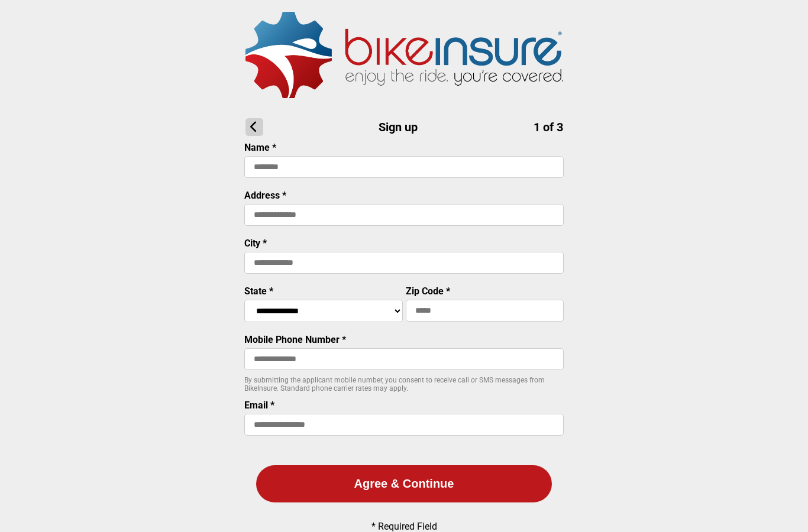 The width and height of the screenshot is (808, 532). I want to click on h1: Sign up, so click(404, 127).